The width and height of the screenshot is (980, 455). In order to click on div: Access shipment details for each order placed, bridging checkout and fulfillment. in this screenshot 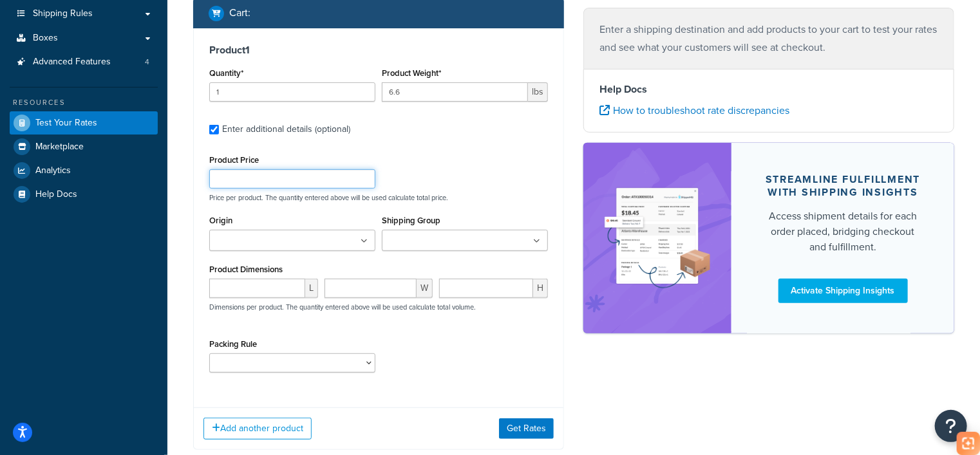, I will do `click(842, 231)`.